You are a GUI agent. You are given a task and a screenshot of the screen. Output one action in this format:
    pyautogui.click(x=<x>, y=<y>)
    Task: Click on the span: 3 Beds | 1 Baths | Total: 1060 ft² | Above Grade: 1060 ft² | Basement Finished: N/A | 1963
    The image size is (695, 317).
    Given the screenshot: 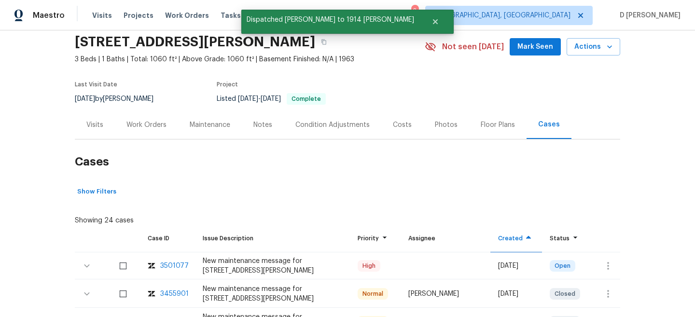 What is the action you would take?
    pyautogui.click(x=249, y=59)
    